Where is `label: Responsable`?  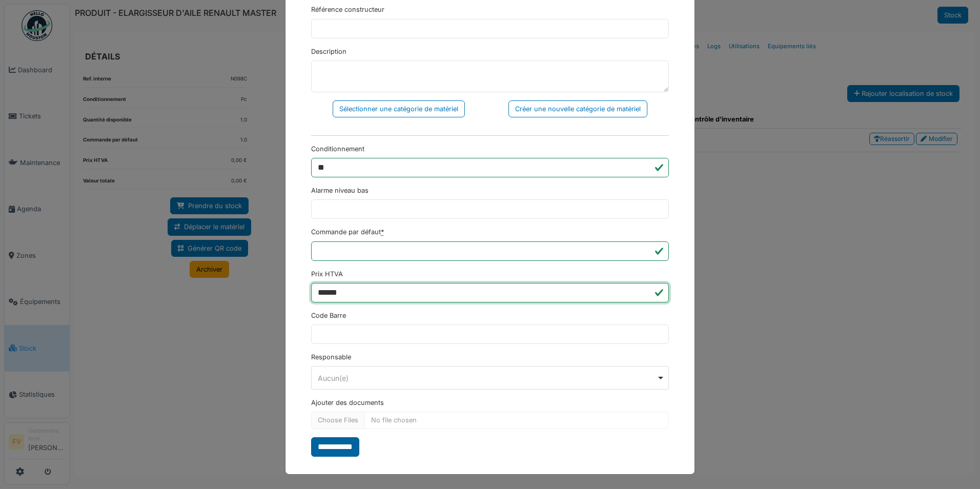
label: Responsable is located at coordinates (331, 357).